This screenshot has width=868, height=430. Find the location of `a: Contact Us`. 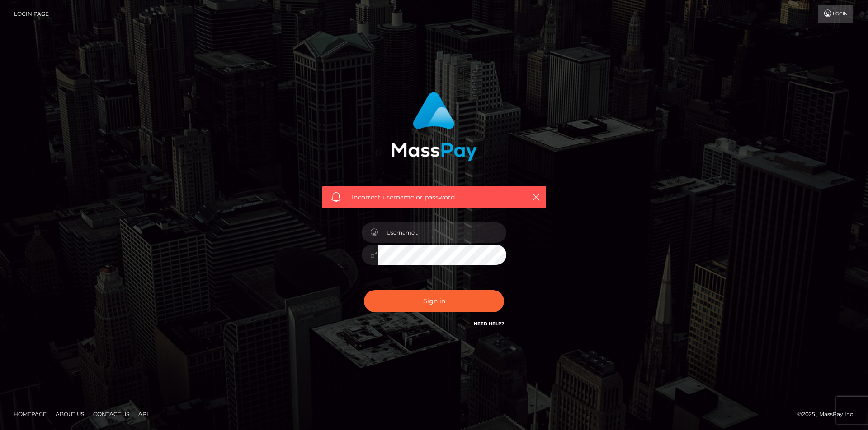

a: Contact Us is located at coordinates (111, 415).